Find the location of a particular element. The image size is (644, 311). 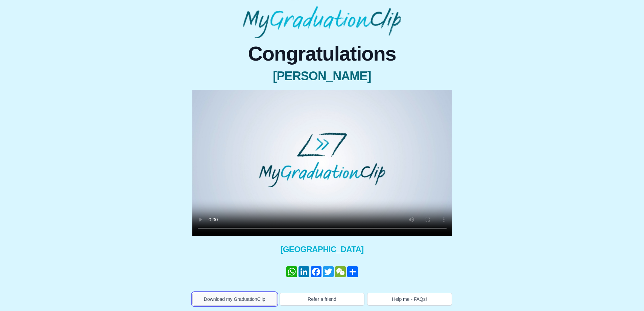

a: WhatsApp is located at coordinates (292, 271).